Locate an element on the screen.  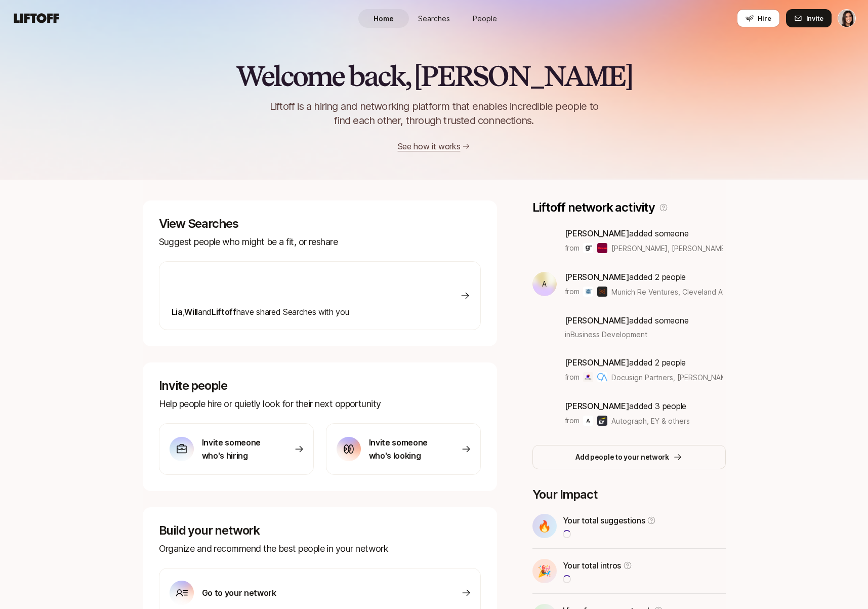
img: Eleanor Morgan is located at coordinates (847, 18).